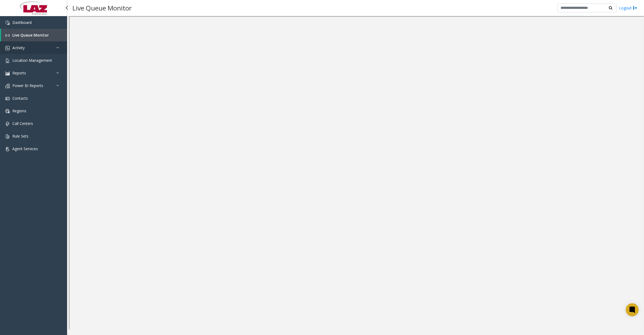 This screenshot has height=335, width=644. Describe the element at coordinates (19, 73) in the screenshot. I see `span: Reports` at that location.